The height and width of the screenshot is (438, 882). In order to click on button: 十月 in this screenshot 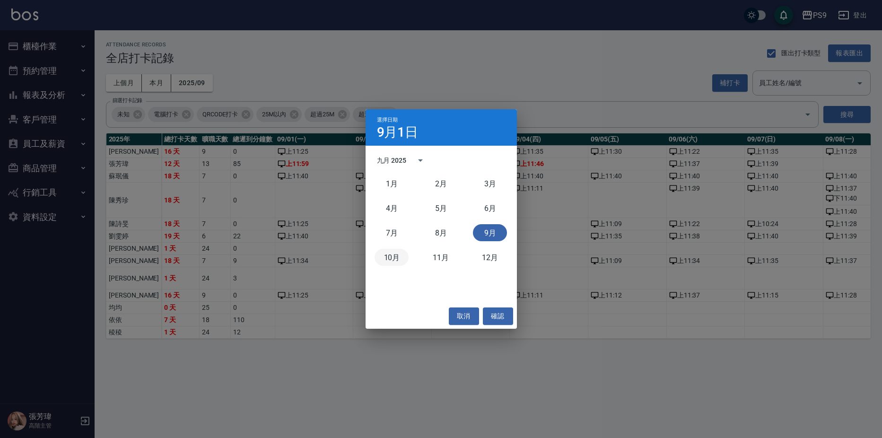, I will do `click(392, 257)`.